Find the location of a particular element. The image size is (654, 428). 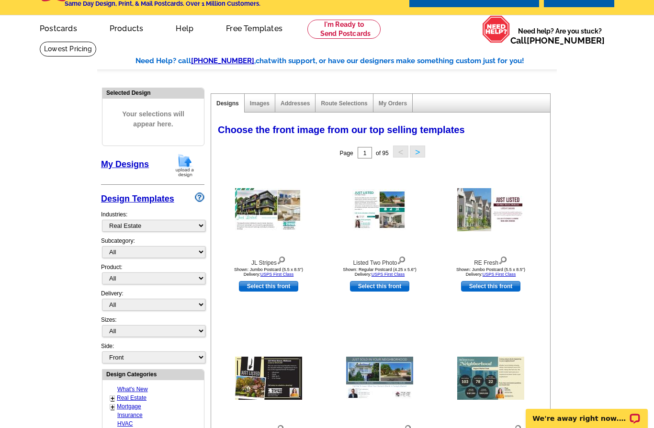

div: Sizes: is located at coordinates (153, 329).